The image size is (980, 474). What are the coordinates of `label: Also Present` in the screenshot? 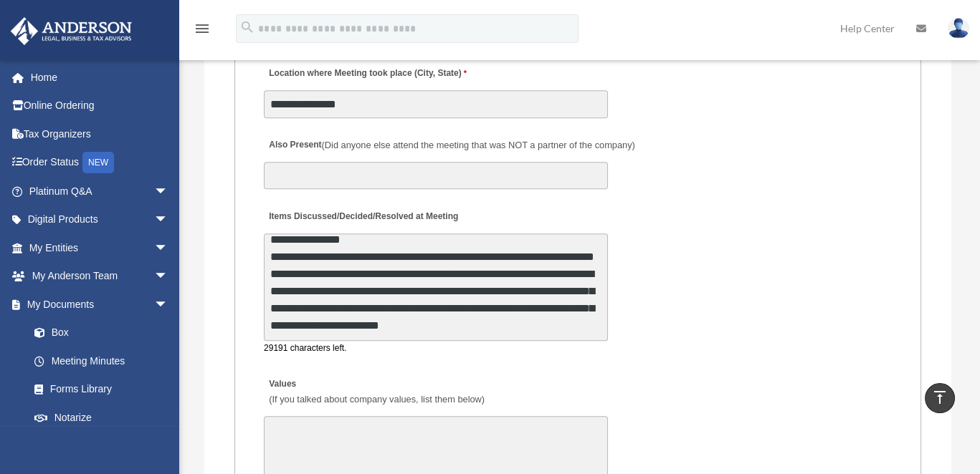 It's located at (451, 145).